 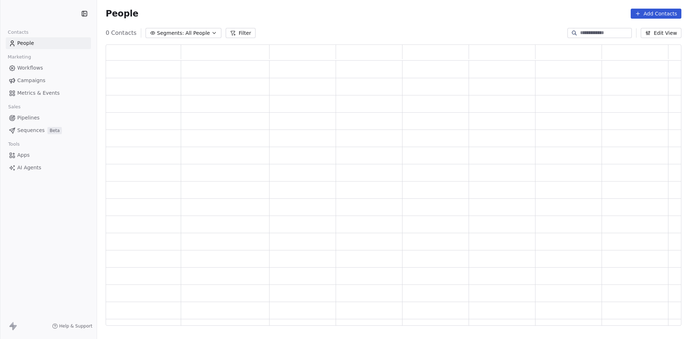 I want to click on span: Contacts, so click(x=18, y=32).